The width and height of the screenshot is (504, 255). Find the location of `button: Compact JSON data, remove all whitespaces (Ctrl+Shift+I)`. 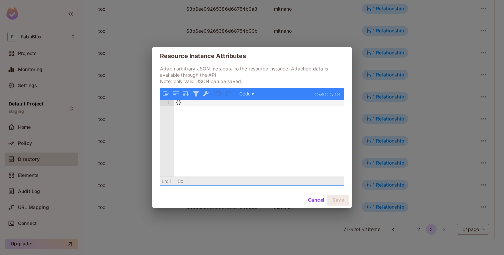

button: Compact JSON data, remove all whitespaces (Ctrl+Shift+I) is located at coordinates (176, 94).